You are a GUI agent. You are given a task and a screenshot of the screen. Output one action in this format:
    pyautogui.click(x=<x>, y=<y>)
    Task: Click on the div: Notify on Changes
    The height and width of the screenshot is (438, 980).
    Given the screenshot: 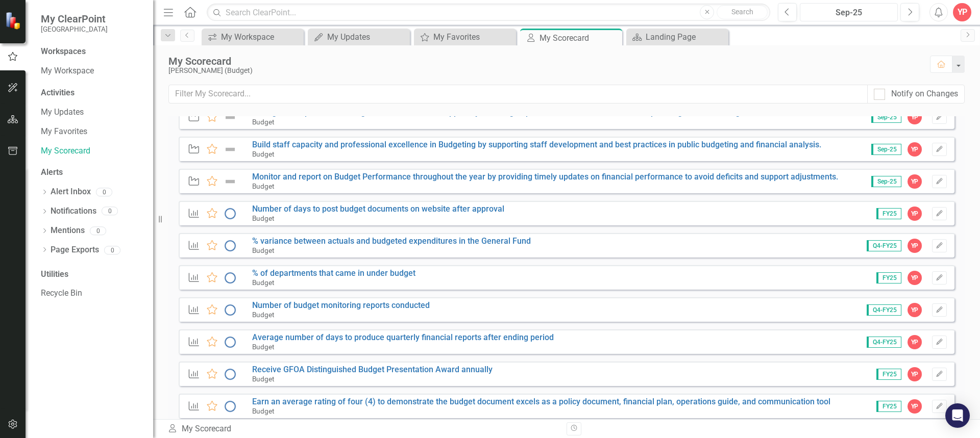 What is the action you would take?
    pyautogui.click(x=924, y=93)
    